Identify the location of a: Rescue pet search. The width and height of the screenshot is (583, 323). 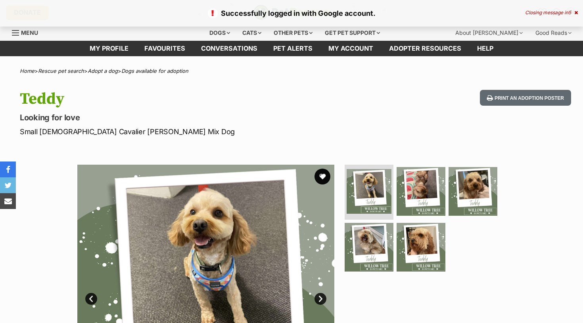
(61, 71).